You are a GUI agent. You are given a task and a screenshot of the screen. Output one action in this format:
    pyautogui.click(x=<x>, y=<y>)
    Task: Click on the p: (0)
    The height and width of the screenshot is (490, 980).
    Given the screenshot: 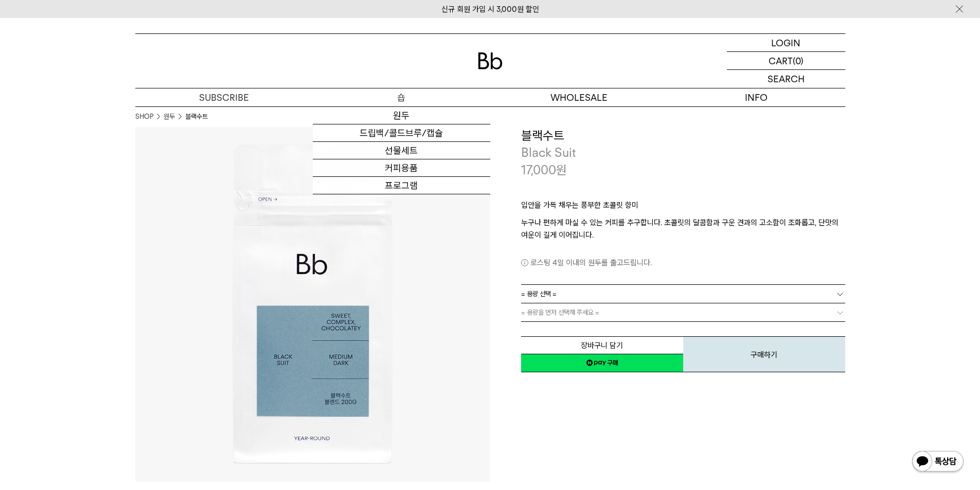 What is the action you would take?
    pyautogui.click(x=798, y=61)
    